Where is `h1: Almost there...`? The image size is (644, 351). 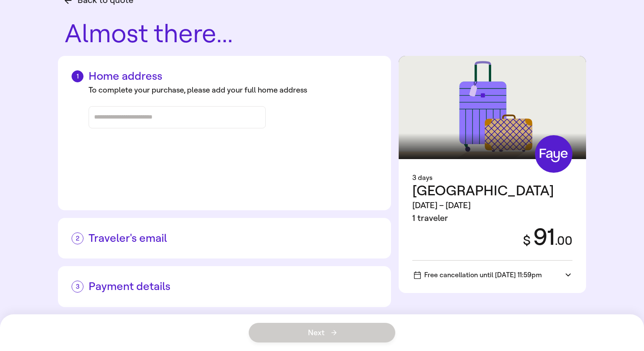
h1: Almost there... is located at coordinates (326, 34).